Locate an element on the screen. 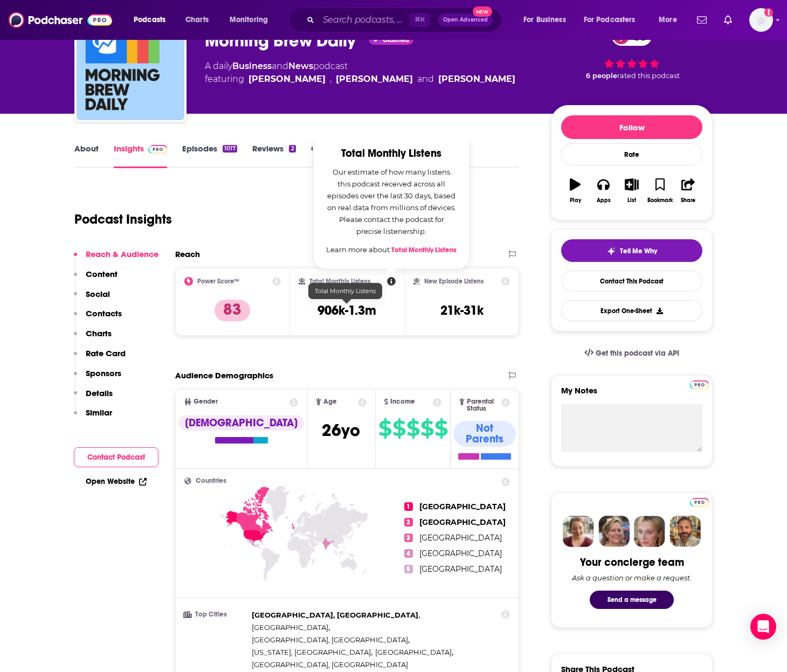  p: Sponsors is located at coordinates (103, 373).